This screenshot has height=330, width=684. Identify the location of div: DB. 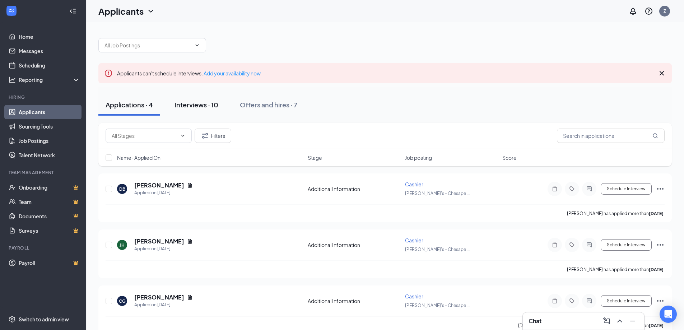
(122, 189).